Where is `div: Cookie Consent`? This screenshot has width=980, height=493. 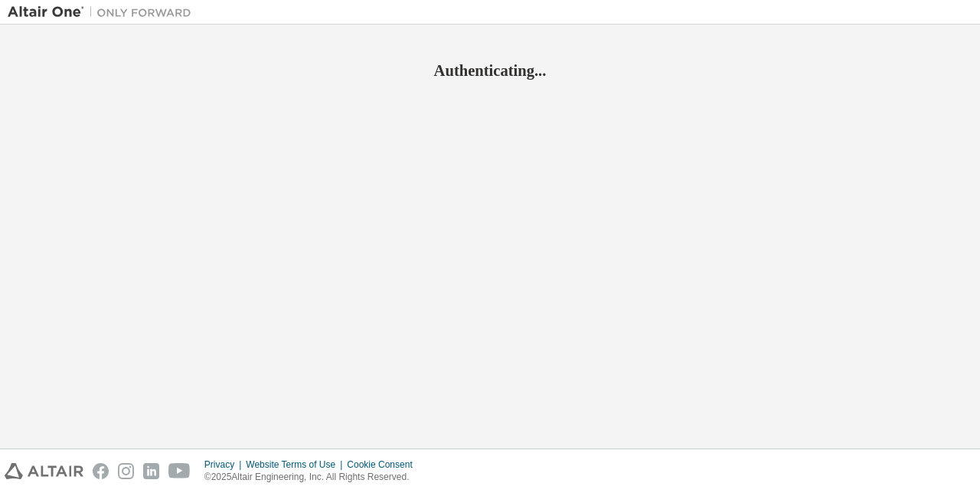 div: Cookie Consent is located at coordinates (384, 464).